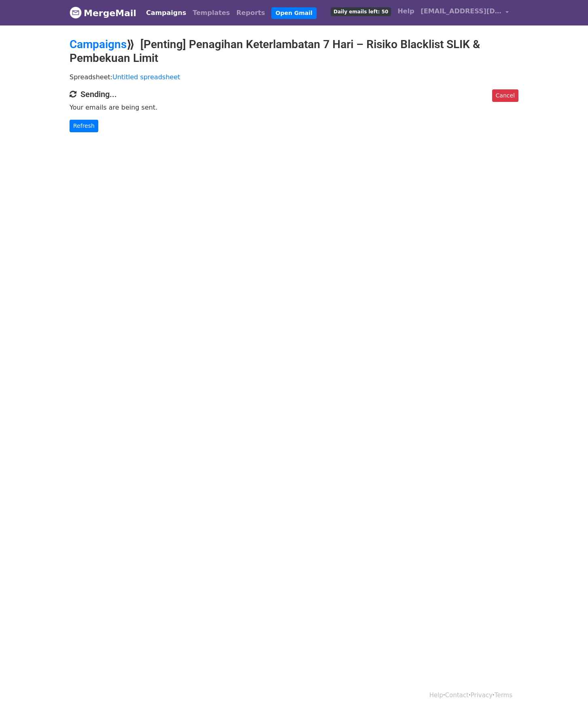 Image resolution: width=588 pixels, height=711 pixels. Describe the element at coordinates (482, 695) in the screenshot. I see `a: Privacy` at that location.